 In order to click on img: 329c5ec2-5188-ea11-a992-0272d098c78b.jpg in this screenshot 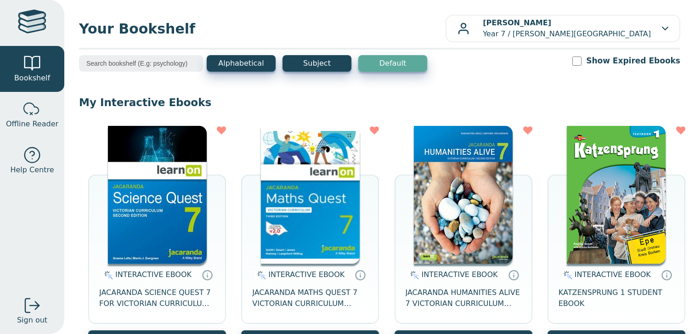, I will do `click(157, 195)`.